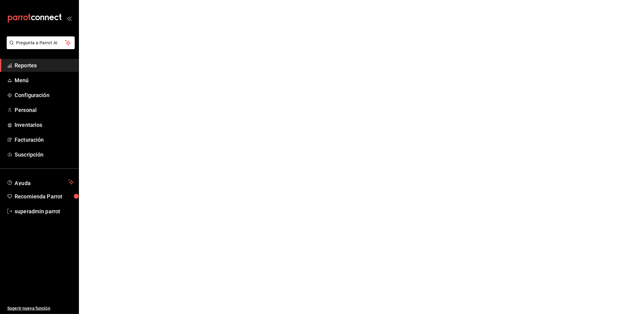  Describe the element at coordinates (40, 43) in the screenshot. I see `button: Pregunta a Parrot AI` at that location.